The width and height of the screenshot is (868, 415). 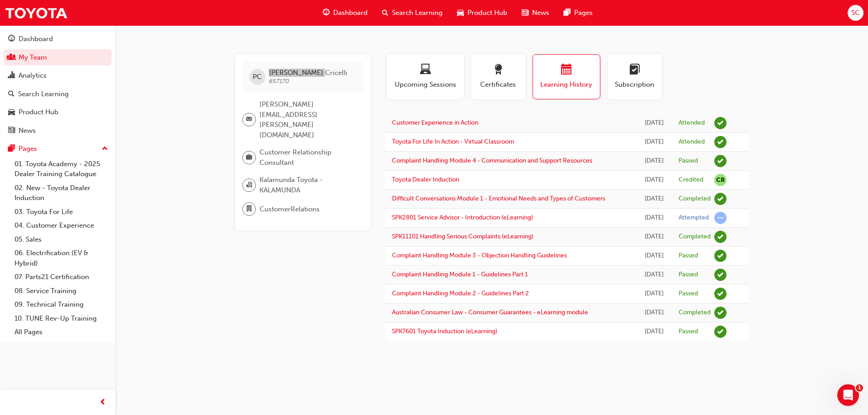 What do you see at coordinates (535, 13) in the screenshot?
I see `a: news-iconNews` at bounding box center [535, 13].